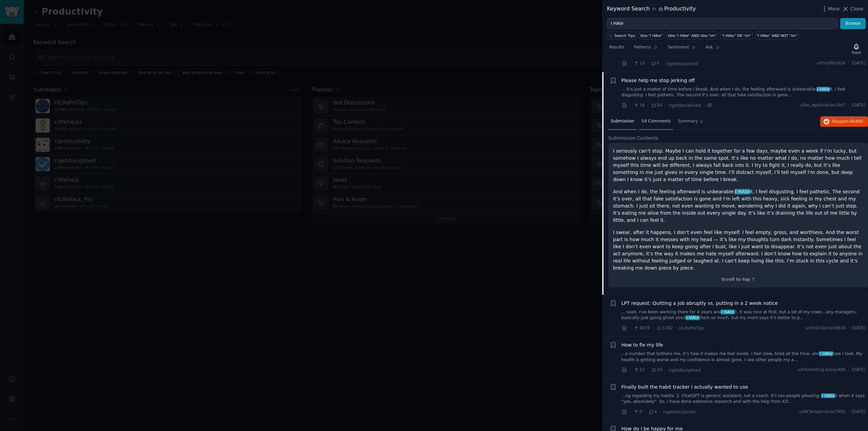  I want to click on p: I swear, after it happens, I don’t even feel like myself. I feel empty, gross, and worthless. And..., so click(739, 250).